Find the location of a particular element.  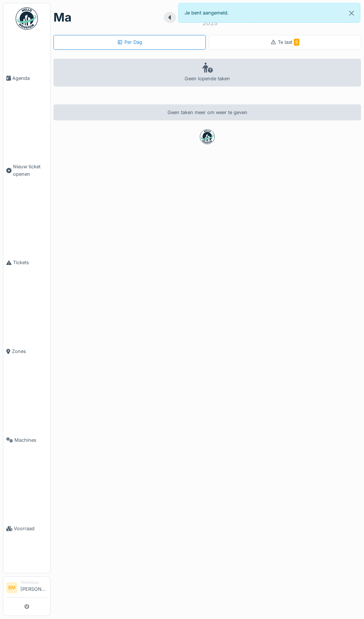

a: Nieuw ticket openen is located at coordinates (27, 171).